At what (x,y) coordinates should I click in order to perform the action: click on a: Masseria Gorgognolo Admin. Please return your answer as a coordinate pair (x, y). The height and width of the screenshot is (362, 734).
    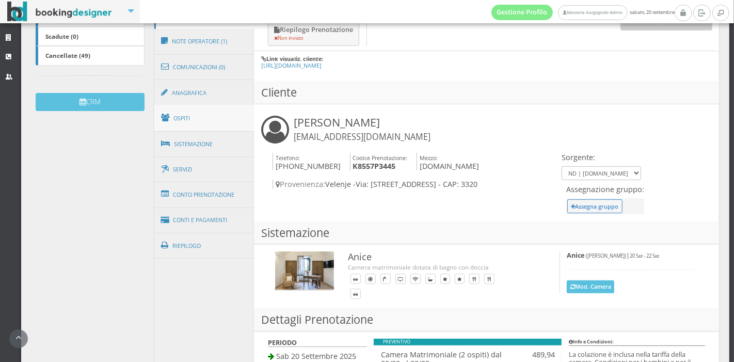
    Looking at the image, I should click on (593, 12).